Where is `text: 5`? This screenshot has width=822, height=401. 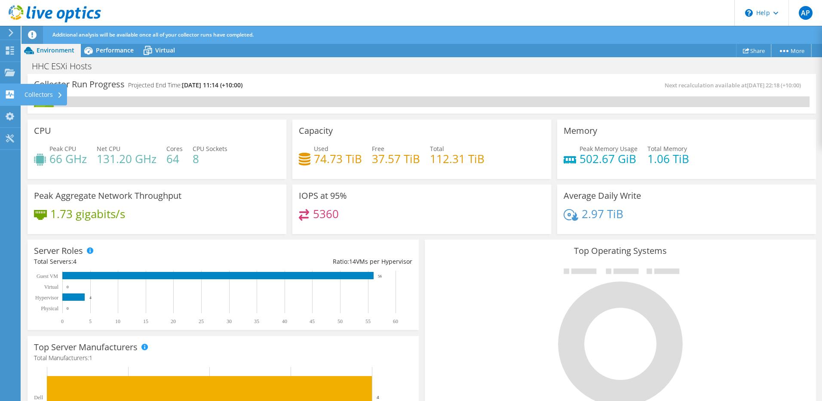 text: 5 is located at coordinates (90, 321).